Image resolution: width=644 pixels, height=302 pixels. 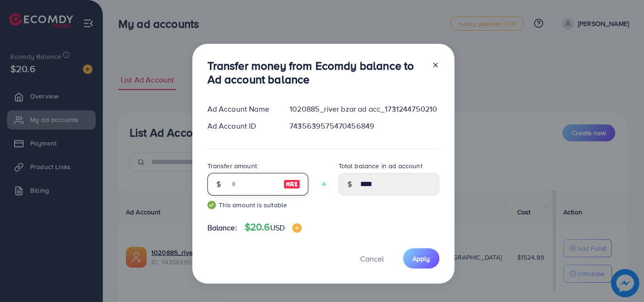 What do you see at coordinates (421, 258) in the screenshot?
I see `button: Apply` at bounding box center [421, 258].